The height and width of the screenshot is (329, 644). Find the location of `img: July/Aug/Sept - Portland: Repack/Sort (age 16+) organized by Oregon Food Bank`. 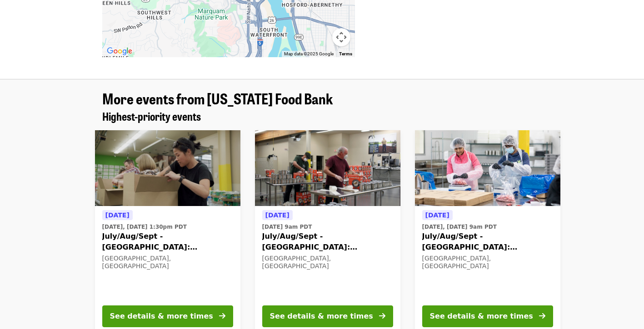

img: July/Aug/Sept - Portland: Repack/Sort (age 16+) organized by Oregon Food Bank is located at coordinates (327, 169).